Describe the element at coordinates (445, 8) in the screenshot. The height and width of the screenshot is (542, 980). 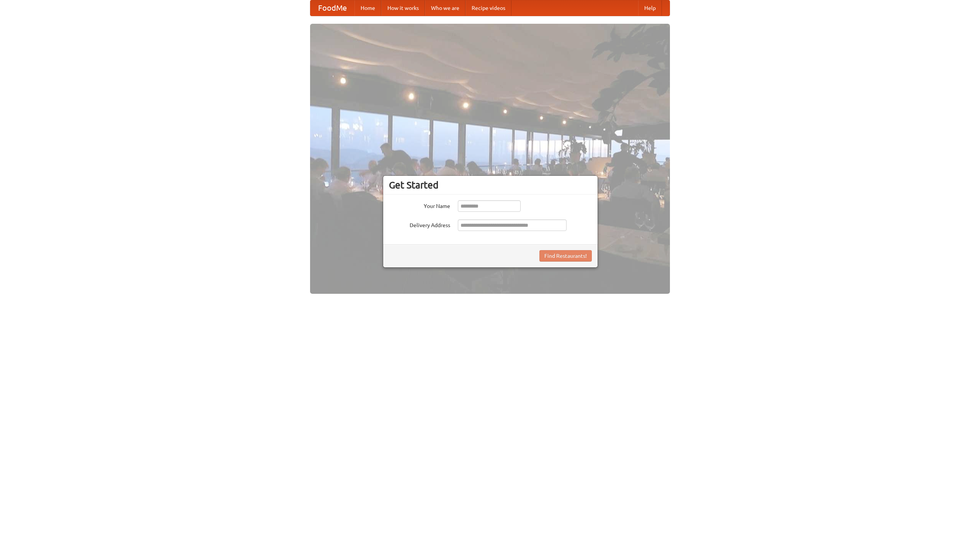
I see `a: Who we are` at that location.